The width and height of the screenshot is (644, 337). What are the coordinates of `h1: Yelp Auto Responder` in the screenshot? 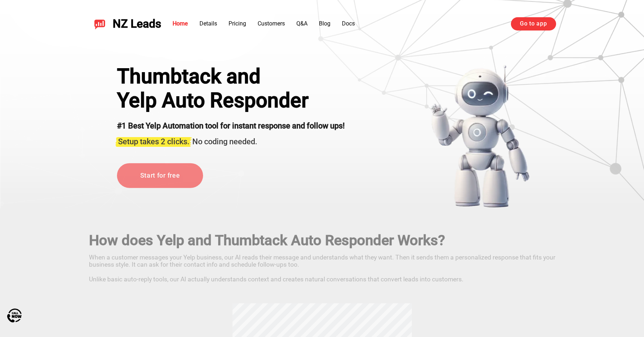 It's located at (230, 100).